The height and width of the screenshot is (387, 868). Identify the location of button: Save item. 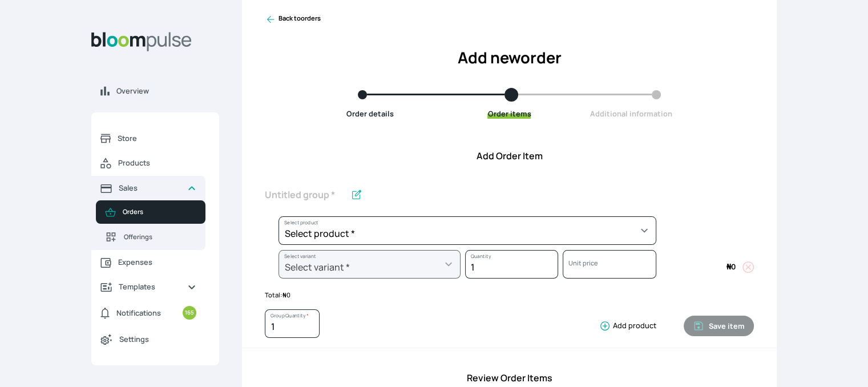
(718, 326).